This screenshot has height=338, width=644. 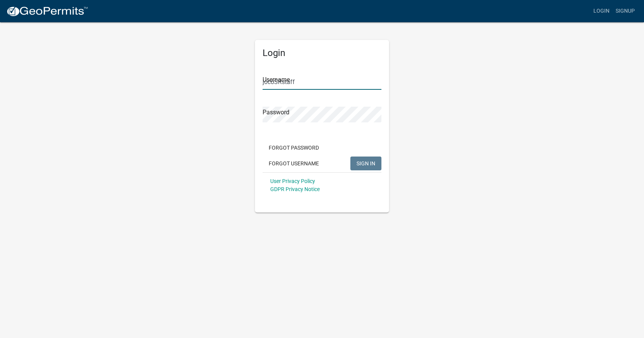 What do you see at coordinates (294, 148) in the screenshot?
I see `button: Forgot Password` at bounding box center [294, 148].